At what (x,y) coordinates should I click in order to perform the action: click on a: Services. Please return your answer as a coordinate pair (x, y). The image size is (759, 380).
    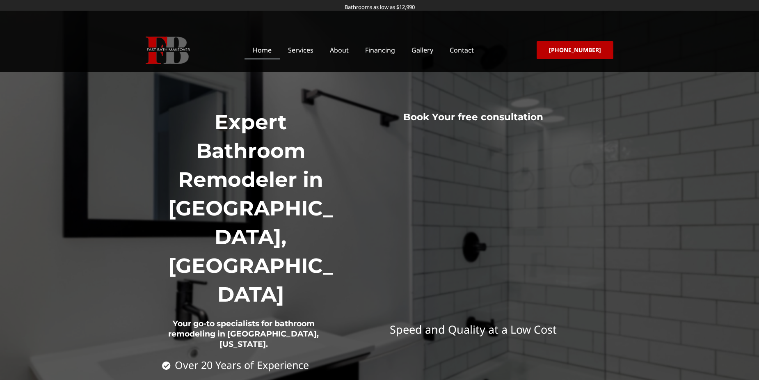
    Looking at the image, I should click on (301, 50).